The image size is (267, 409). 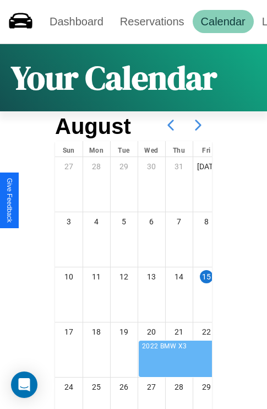 I want to click on div: 26, so click(x=124, y=387).